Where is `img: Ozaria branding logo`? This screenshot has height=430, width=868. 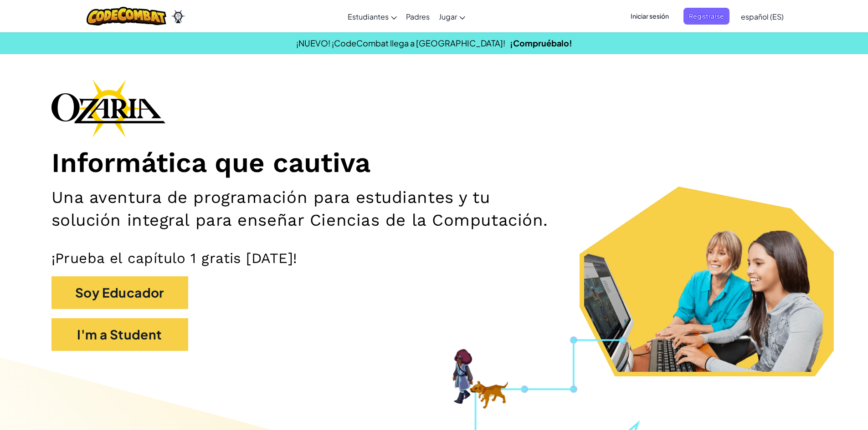 img: Ozaria branding logo is located at coordinates (109, 109).